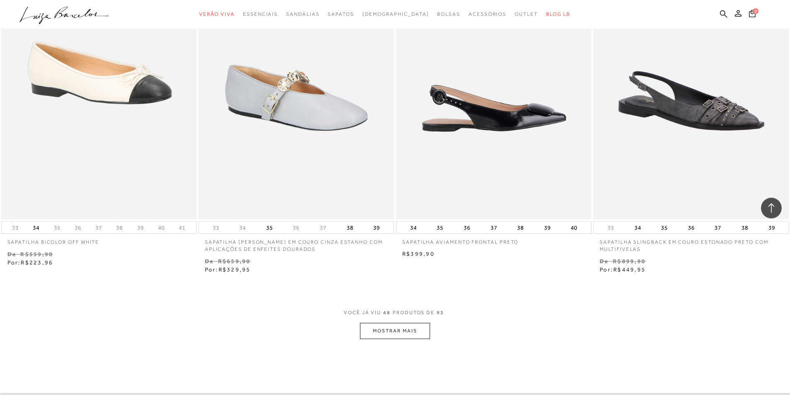 This screenshot has height=395, width=790. Describe the element at coordinates (756, 11) in the screenshot. I see `span: 0` at that location.